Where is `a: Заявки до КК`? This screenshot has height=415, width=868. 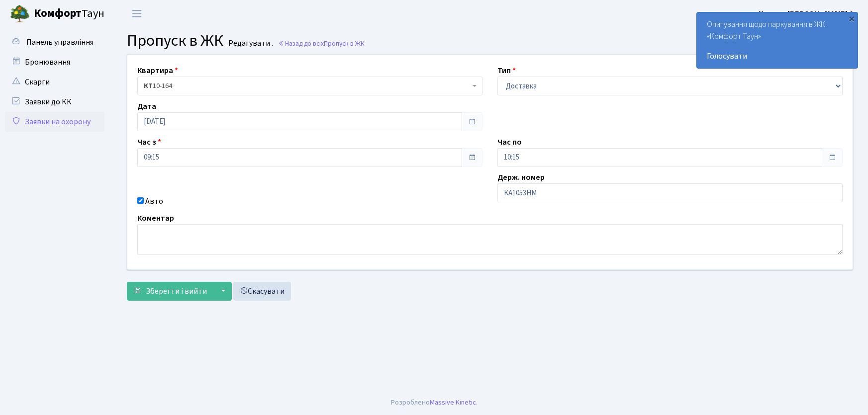 a: Заявки до КК is located at coordinates (55, 102).